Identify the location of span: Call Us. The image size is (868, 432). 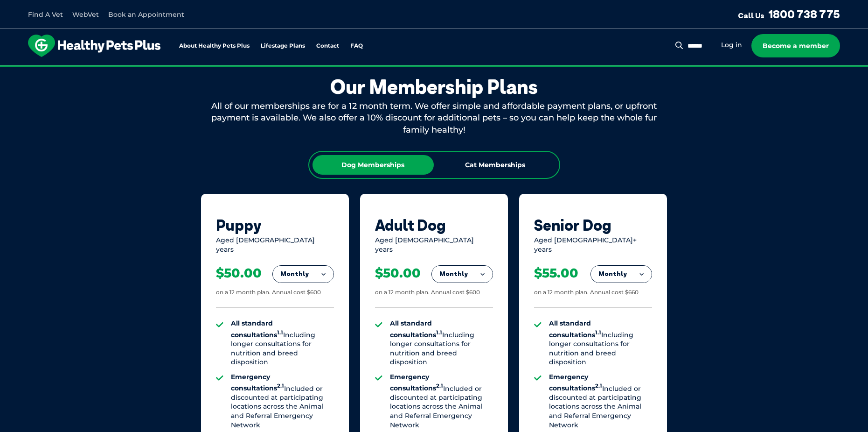
(751, 16).